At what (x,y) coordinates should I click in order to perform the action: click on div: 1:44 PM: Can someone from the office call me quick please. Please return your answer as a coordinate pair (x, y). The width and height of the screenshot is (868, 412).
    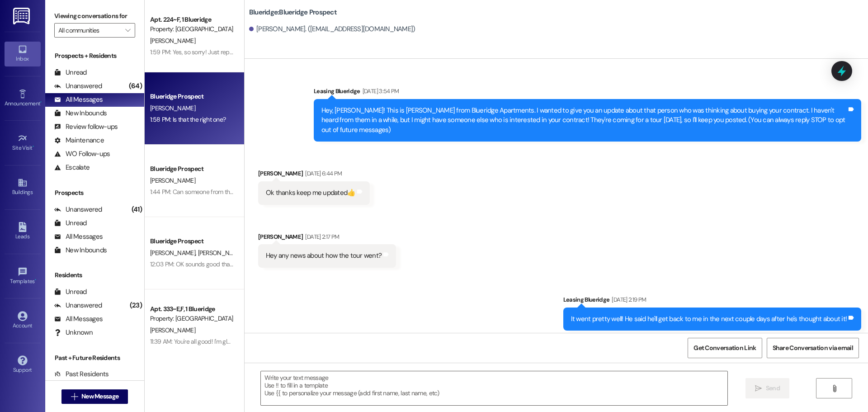
    Looking at the image, I should click on (227, 192).